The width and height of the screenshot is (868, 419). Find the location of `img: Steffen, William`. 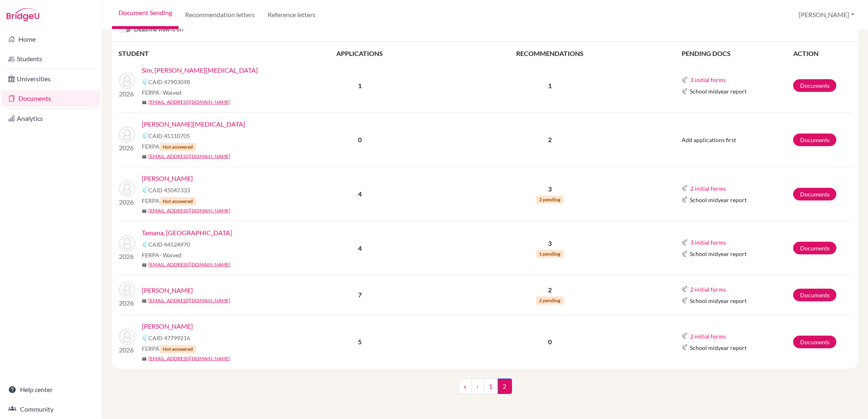

img: Steffen, William is located at coordinates (127, 189).